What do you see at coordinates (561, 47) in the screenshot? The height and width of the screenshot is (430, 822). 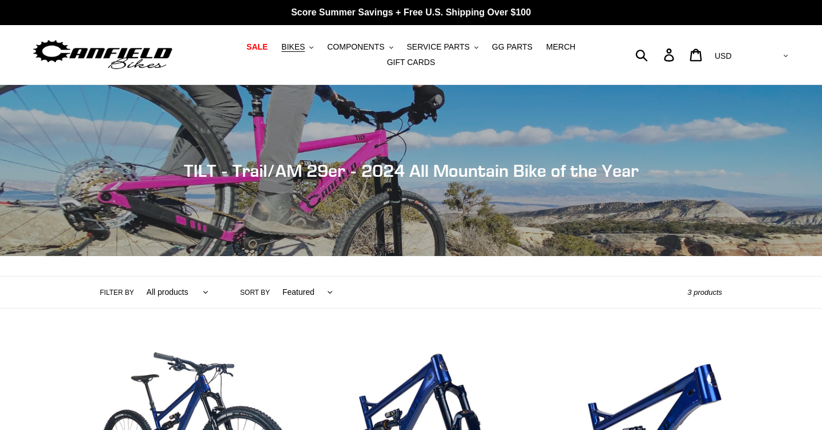 I see `span: MERCH` at bounding box center [561, 47].